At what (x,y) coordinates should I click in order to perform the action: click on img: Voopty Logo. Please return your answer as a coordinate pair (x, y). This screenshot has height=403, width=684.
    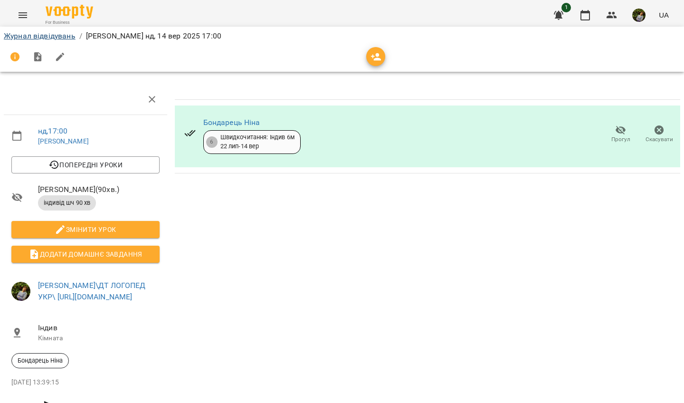
    Looking at the image, I should click on (69, 11).